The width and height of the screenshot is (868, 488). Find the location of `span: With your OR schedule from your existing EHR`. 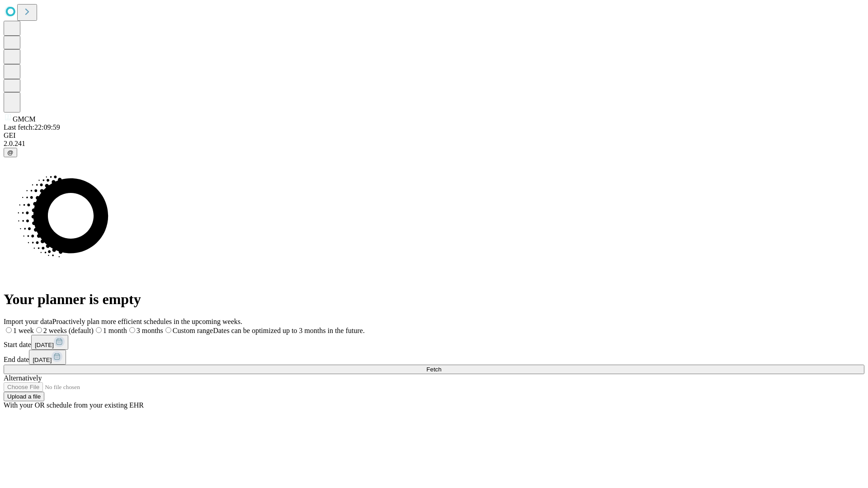

span: With your OR schedule from your existing EHR is located at coordinates (73, 405).